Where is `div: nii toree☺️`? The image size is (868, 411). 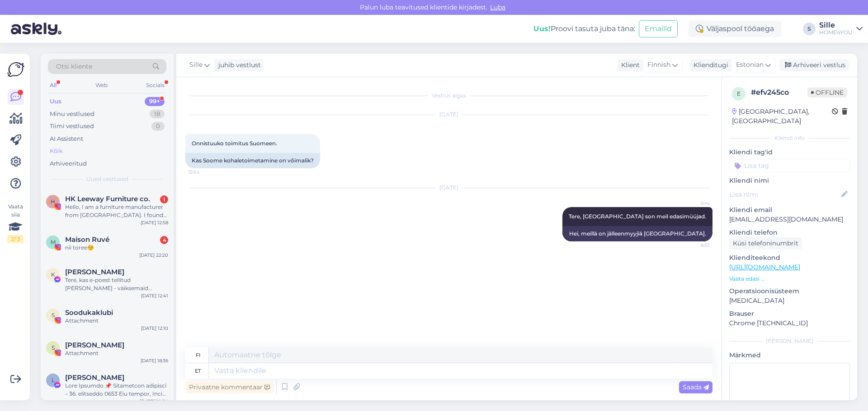 div: nii toree☺️ is located at coordinates (116, 248).